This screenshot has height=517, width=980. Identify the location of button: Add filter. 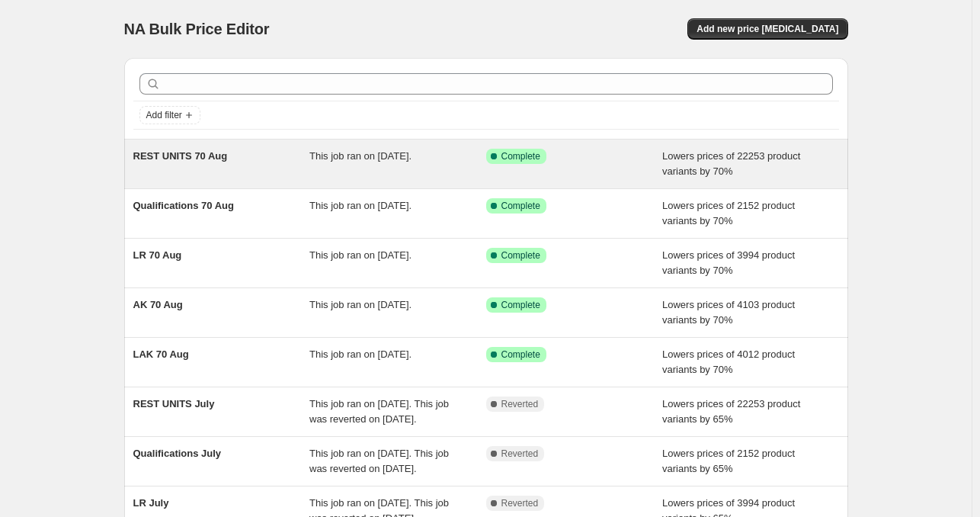
(170, 115).